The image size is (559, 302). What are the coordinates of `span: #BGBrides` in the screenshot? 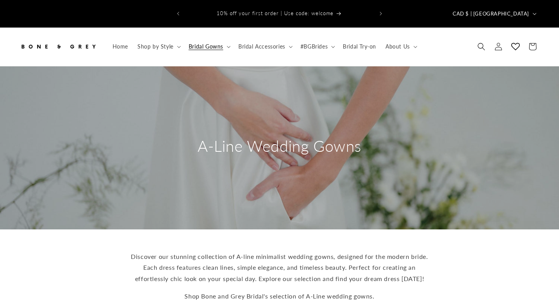 It's located at (314, 47).